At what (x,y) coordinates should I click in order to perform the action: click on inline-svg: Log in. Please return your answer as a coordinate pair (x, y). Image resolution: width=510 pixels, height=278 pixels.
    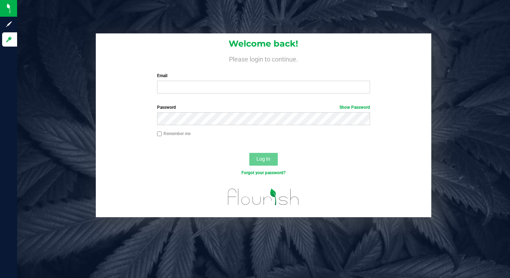
    Looking at the image, I should click on (9, 40).